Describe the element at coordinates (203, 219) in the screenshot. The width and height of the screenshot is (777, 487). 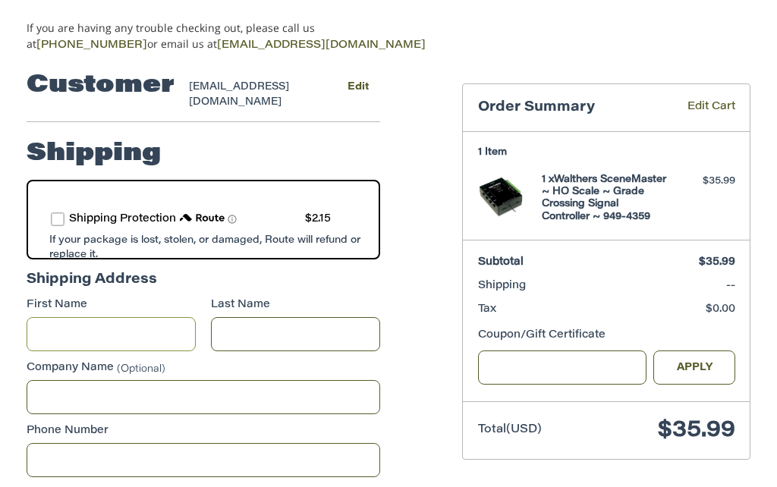
I see `div: route shipping protection selector element` at that location.